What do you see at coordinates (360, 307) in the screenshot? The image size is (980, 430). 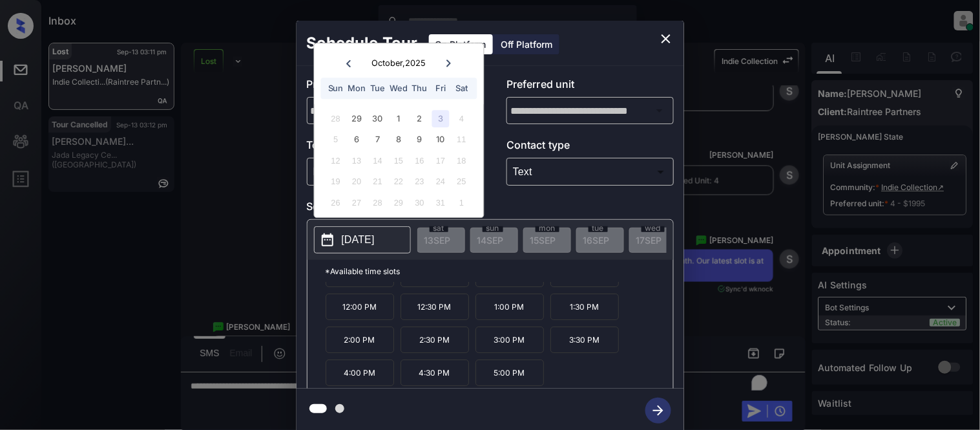 I see `p: 12:00 PM` at bounding box center [360, 307].